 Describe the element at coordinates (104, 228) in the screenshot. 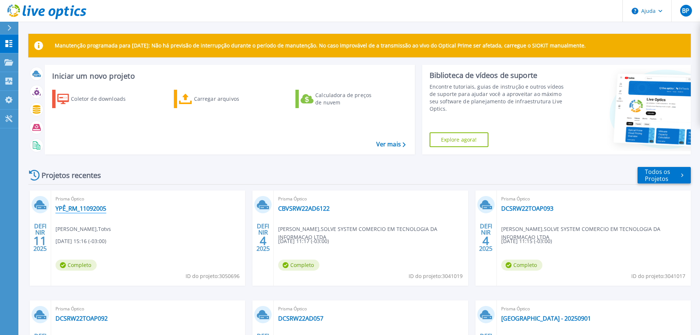

I see `font: Totvs` at that location.